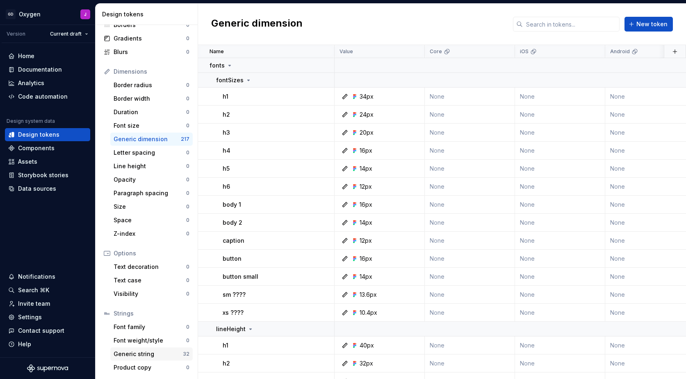 The width and height of the screenshot is (686, 379). I want to click on p: iOS, so click(524, 52).